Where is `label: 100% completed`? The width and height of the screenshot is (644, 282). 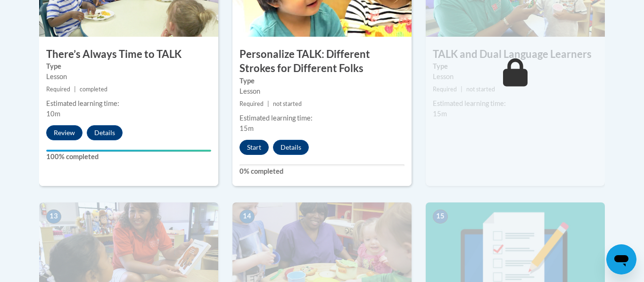 label: 100% completed is located at coordinates (128, 157).